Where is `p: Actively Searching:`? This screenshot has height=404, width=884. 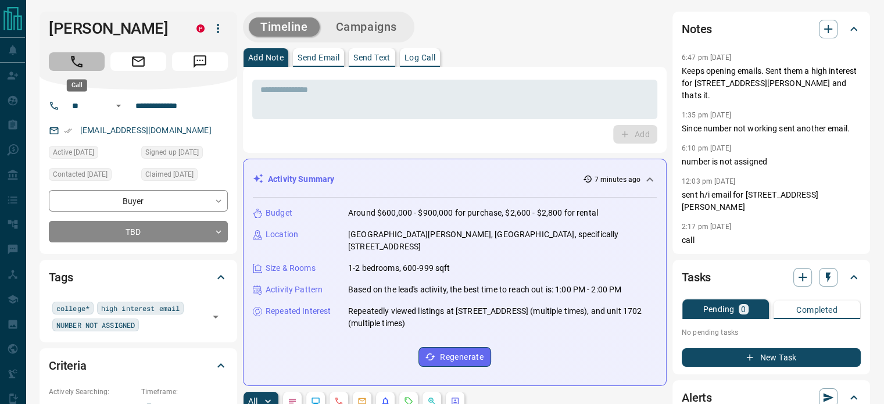 p: Actively Searching: is located at coordinates (92, 392).